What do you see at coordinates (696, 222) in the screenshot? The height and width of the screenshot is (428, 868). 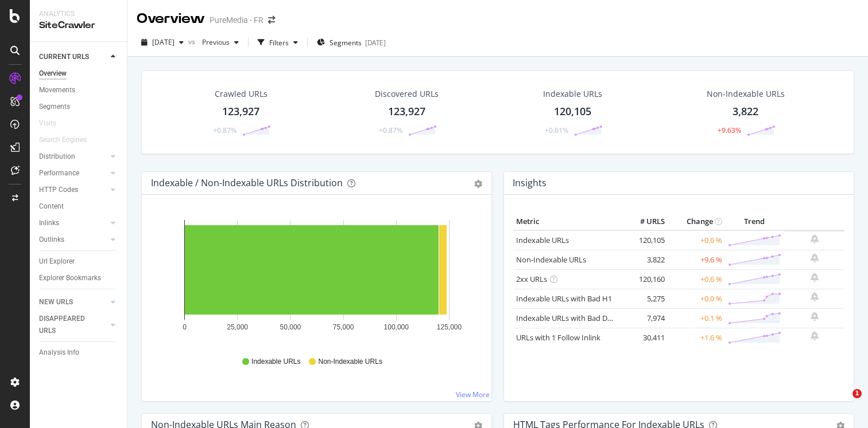 I see `th: Change` at bounding box center [696, 222].